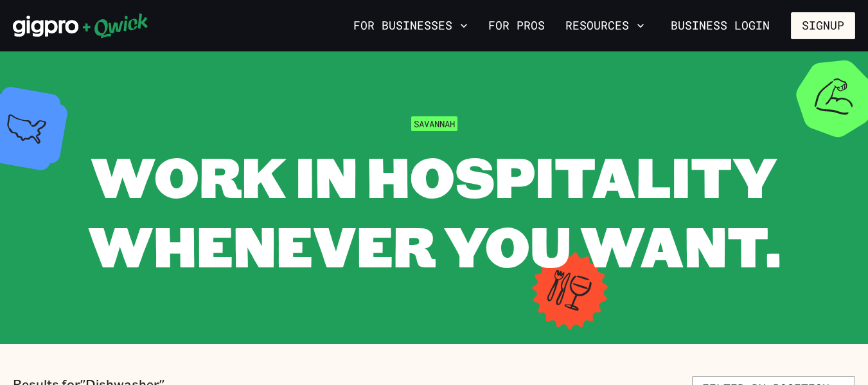 The width and height of the screenshot is (868, 385). I want to click on button: Resources, so click(604, 26).